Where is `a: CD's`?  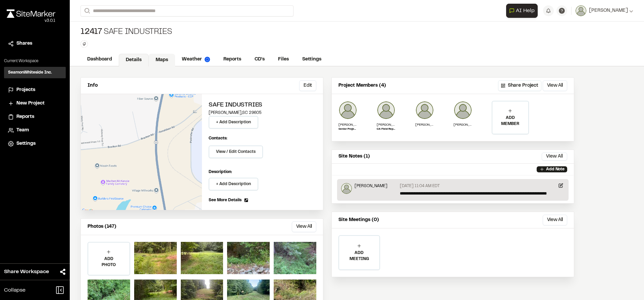
a: CD's is located at coordinates (259, 59).